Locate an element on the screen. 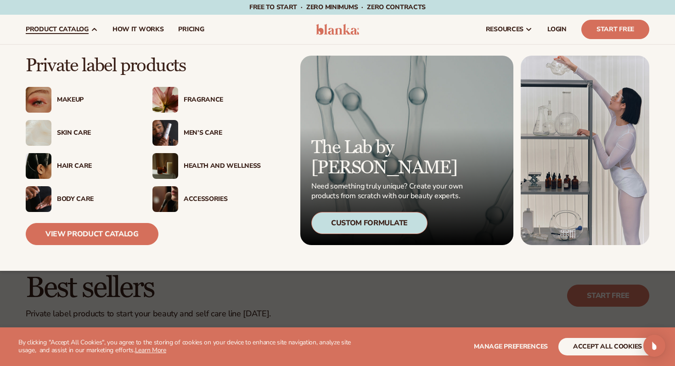 The height and width of the screenshot is (366, 675). div: Men’s Care is located at coordinates (222, 133).